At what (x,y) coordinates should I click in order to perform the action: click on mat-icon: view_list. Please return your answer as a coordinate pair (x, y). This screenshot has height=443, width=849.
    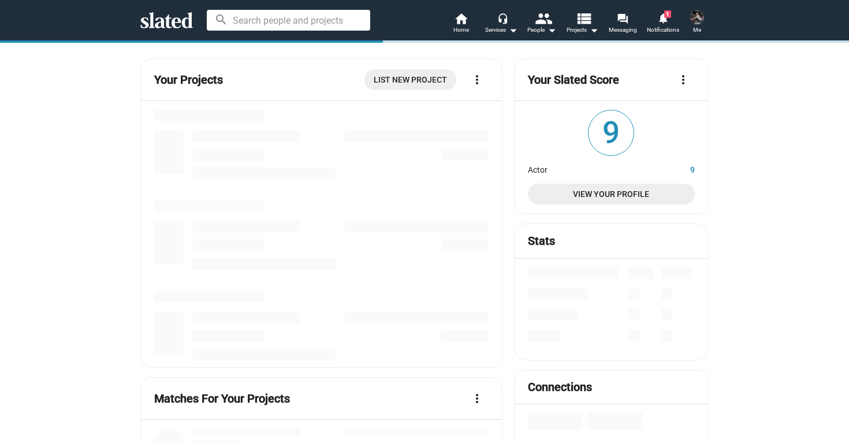
    Looking at the image, I should click on (583, 18).